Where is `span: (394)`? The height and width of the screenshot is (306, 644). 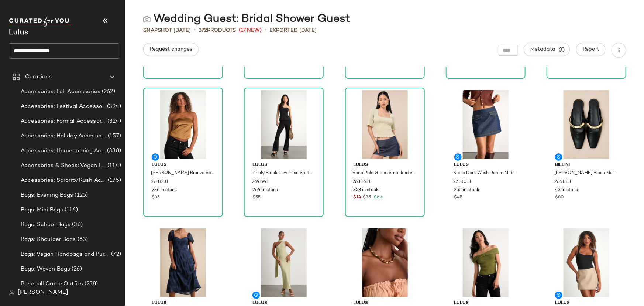
span: (394) is located at coordinates (113, 106).